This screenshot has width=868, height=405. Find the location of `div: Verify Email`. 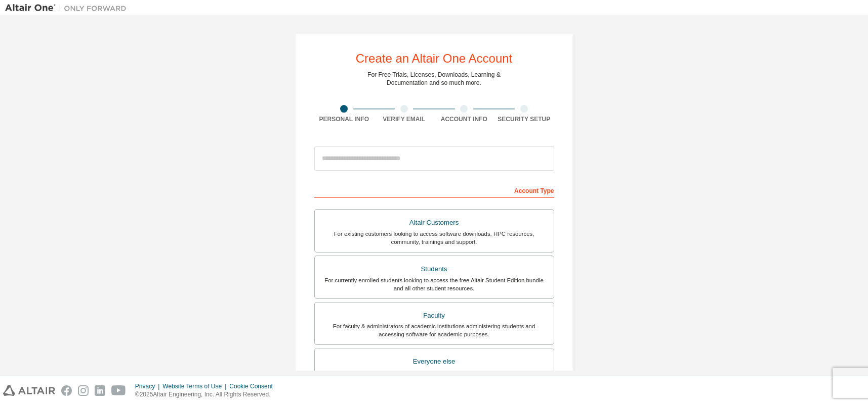

div: Verify Email is located at coordinates (404, 119).